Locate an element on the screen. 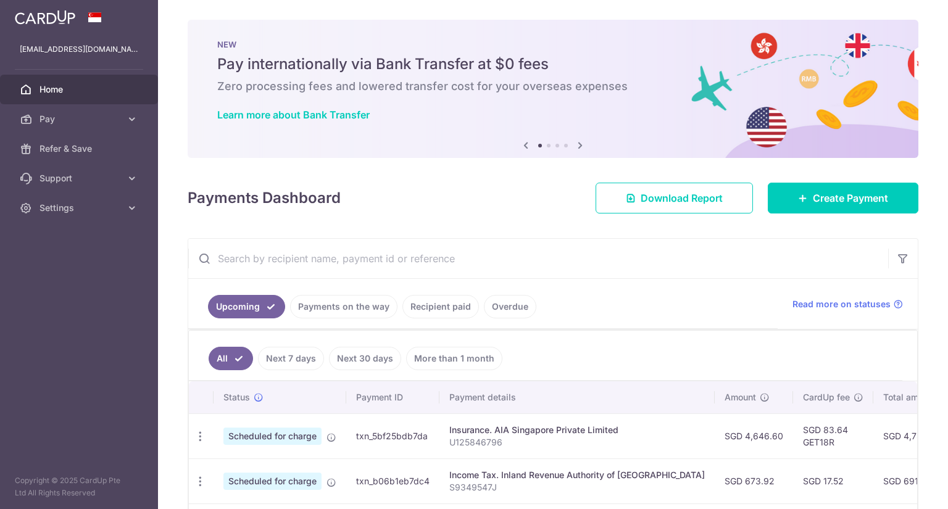 The height and width of the screenshot is (509, 948). th: Payment ID is located at coordinates (392, 397).